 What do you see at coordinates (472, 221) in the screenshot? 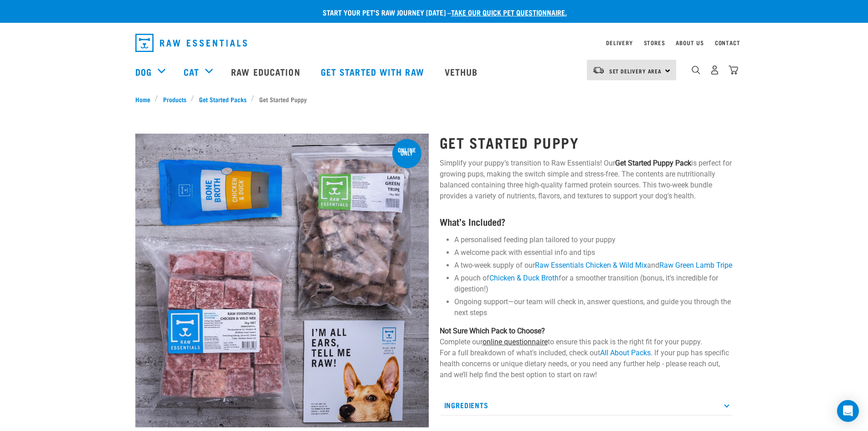
I see `strong: What’s Included?` at bounding box center [472, 221].